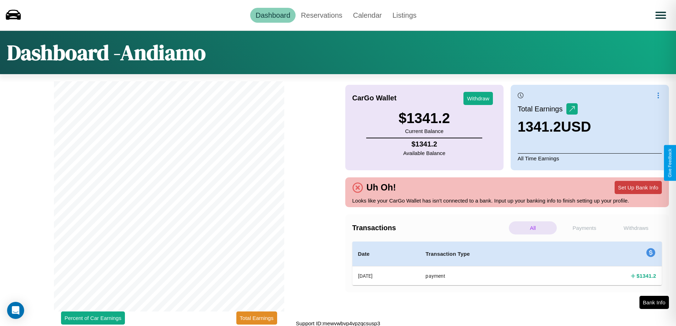 Image resolution: width=676 pixels, height=326 pixels. I want to click on button: Total Earnings, so click(256, 318).